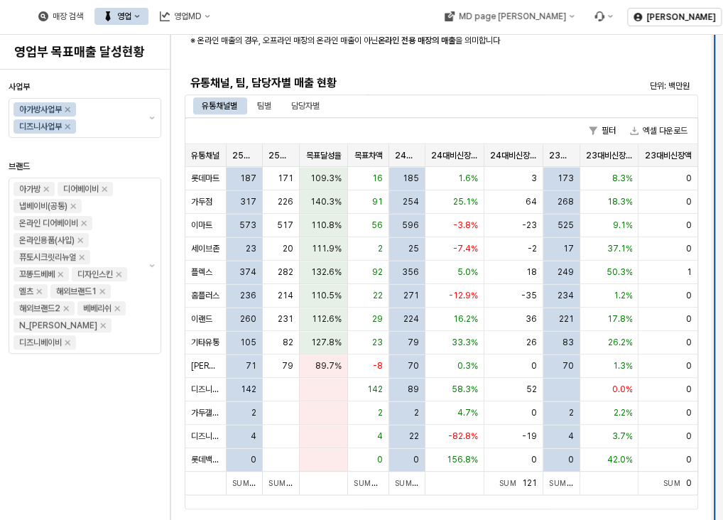 This screenshot has width=723, height=520. I want to click on div: Remove 디어베이비, so click(104, 189).